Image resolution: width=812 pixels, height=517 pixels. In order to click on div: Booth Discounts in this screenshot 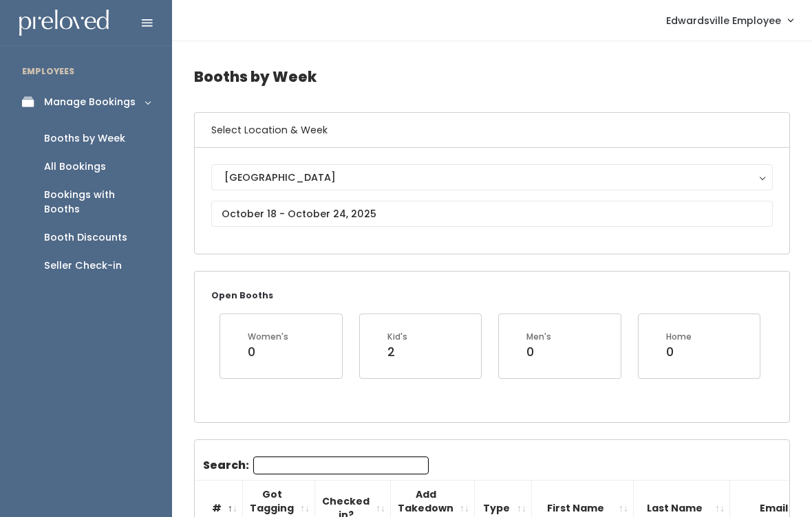, I will do `click(85, 237)`.